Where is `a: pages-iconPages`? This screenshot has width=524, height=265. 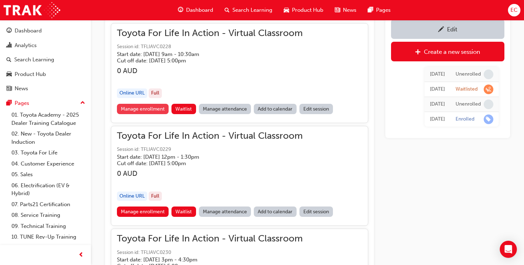
a: pages-iconPages is located at coordinates (380, 10).